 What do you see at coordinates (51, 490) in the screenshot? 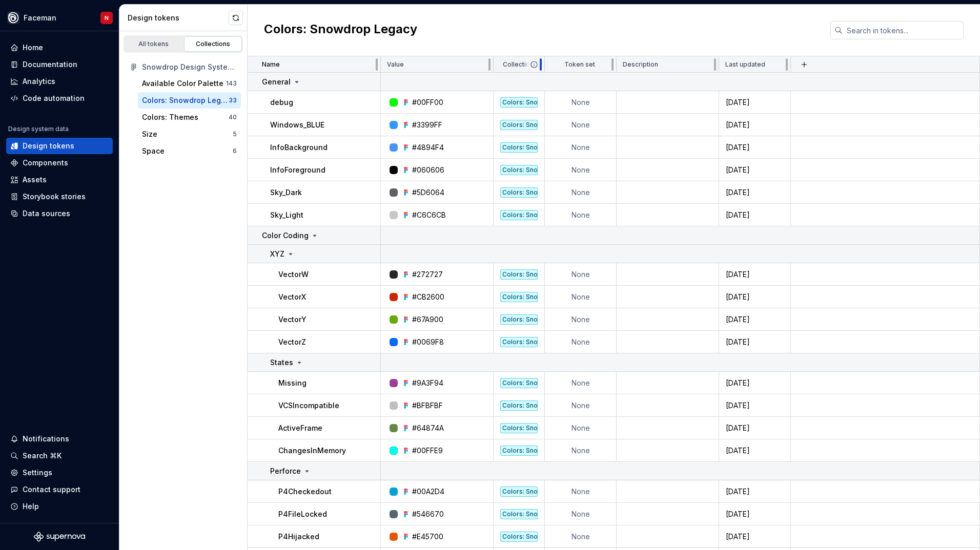
I see `div: Contact support` at bounding box center [51, 490].